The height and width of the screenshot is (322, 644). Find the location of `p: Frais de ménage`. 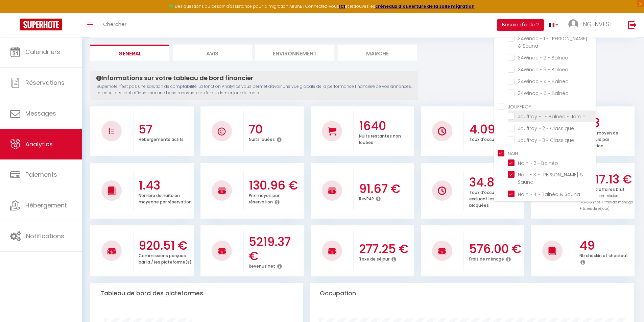

p: Frais de ménage is located at coordinates (486, 258).